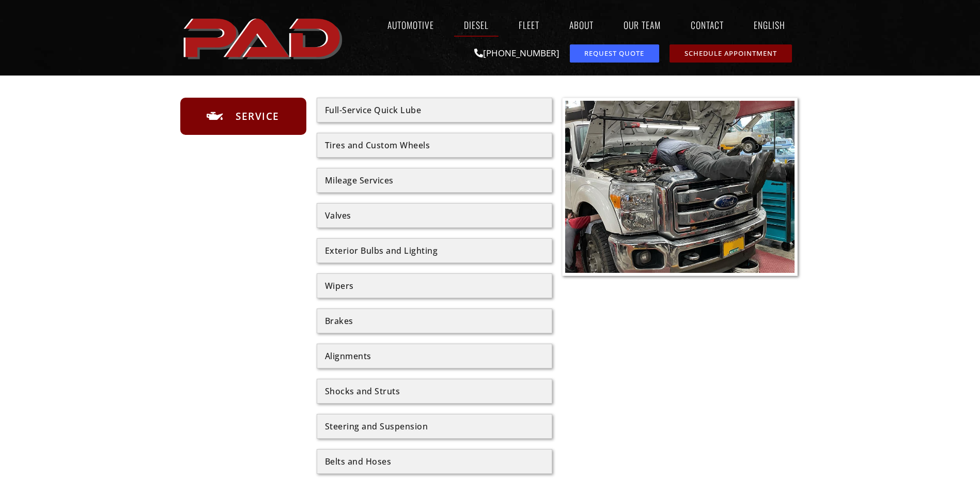  Describe the element at coordinates (411, 25) in the screenshot. I see `a: Automotive` at that location.